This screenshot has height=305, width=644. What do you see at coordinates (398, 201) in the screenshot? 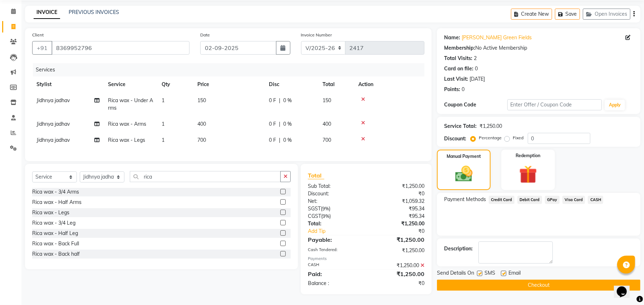
I see `div: ₹1,059.32` at bounding box center [398, 201].